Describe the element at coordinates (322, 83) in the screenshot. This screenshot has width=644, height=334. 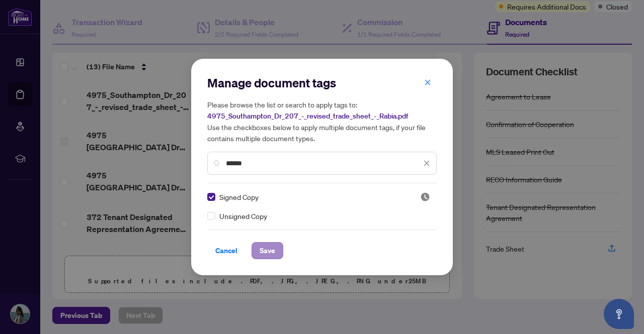
I see `h2: Manage document tags` at that location.